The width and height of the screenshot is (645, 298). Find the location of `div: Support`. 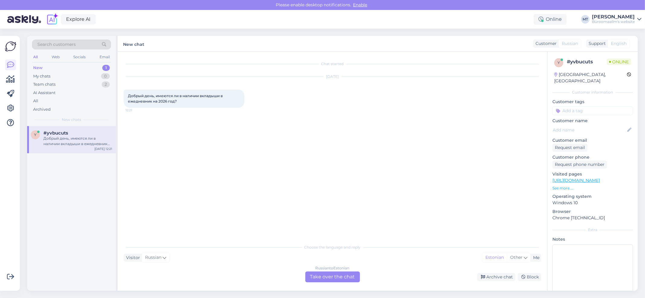

div: Support is located at coordinates (596, 43).